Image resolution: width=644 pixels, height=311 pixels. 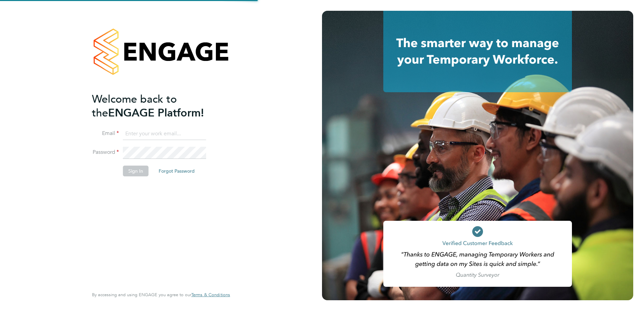 What do you see at coordinates (136, 171) in the screenshot?
I see `button: Sign In` at bounding box center [136, 171].